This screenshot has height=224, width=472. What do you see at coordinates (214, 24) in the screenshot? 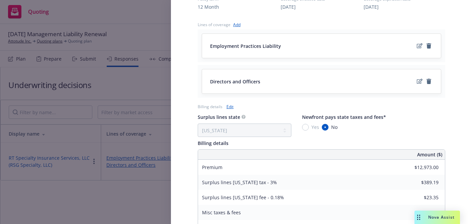
I see `div: Lines of coverage` at bounding box center [214, 24].